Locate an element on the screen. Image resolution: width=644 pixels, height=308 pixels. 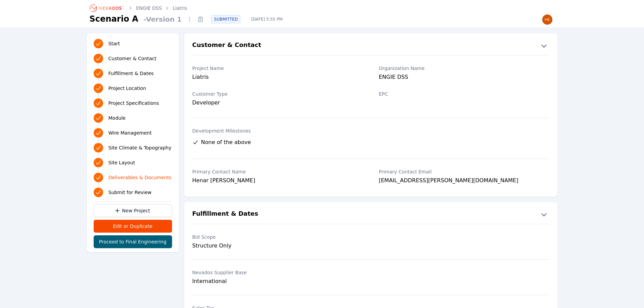
label: Development Milestones is located at coordinates (371, 130).